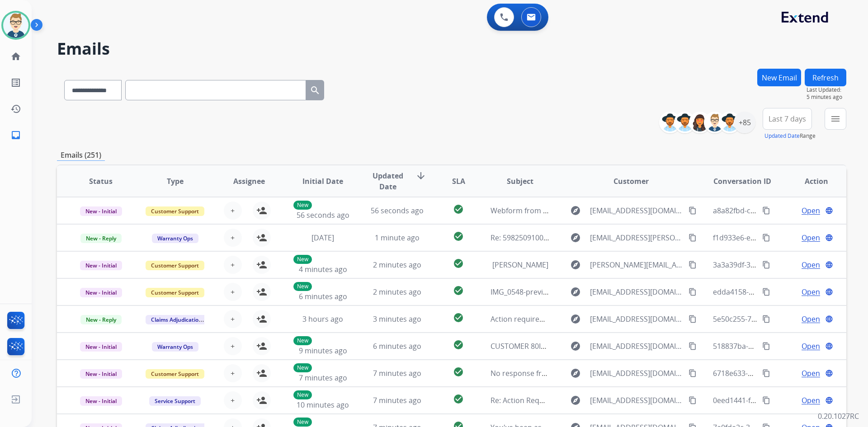 The image size is (868, 427). What do you see at coordinates (451, 49) in the screenshot?
I see `h2: Emails` at bounding box center [451, 49].